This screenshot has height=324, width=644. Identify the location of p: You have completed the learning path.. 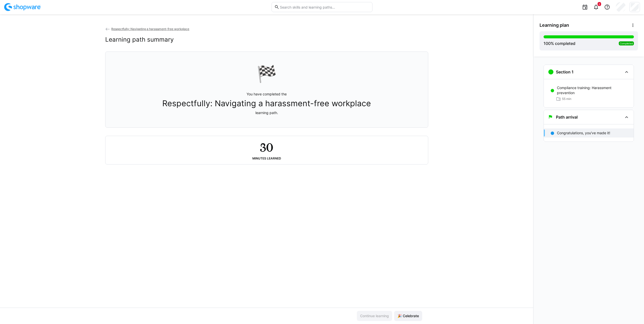
(267, 103).